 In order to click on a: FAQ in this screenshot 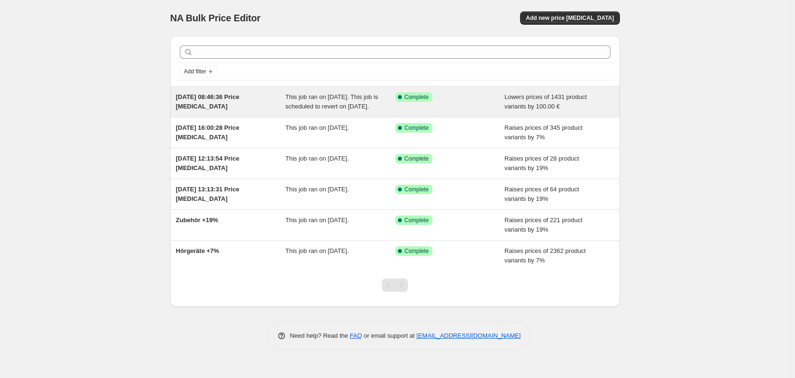, I will do `click(356, 335)`.